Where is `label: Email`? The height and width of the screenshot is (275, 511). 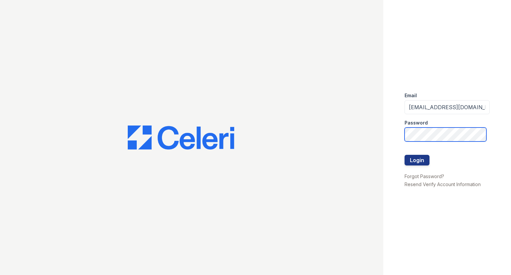 label: Email is located at coordinates (410, 95).